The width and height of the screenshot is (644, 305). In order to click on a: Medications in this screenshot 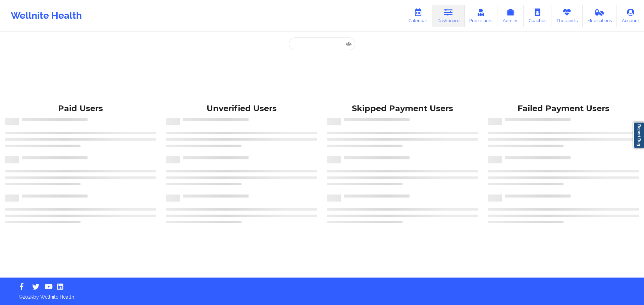, I will do `click(600, 16)`.